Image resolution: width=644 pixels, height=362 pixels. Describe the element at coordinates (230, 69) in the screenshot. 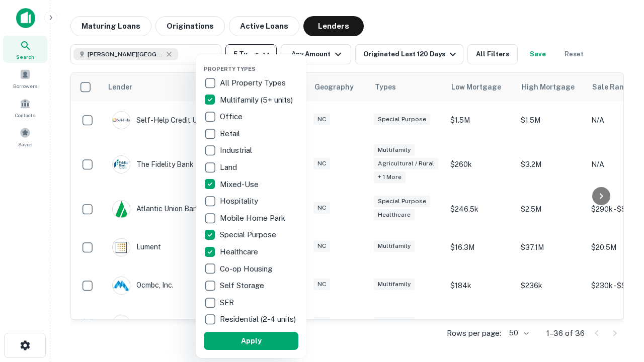

I see `span: Property Types` at that location.